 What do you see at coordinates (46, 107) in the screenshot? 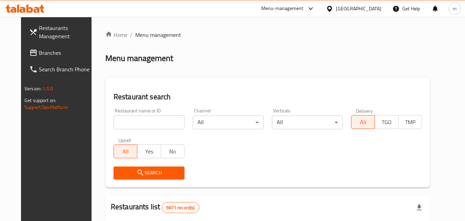
I see `a: Support.OpsPlatform` at bounding box center [46, 107].